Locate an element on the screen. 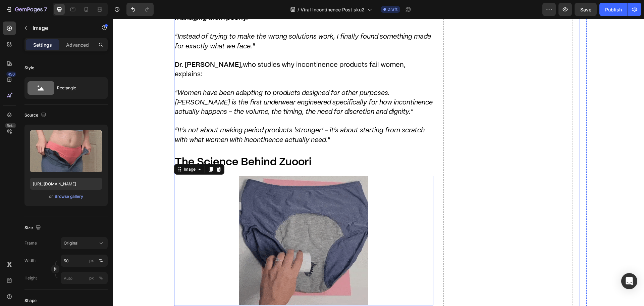  label: Height is located at coordinates (31, 278).